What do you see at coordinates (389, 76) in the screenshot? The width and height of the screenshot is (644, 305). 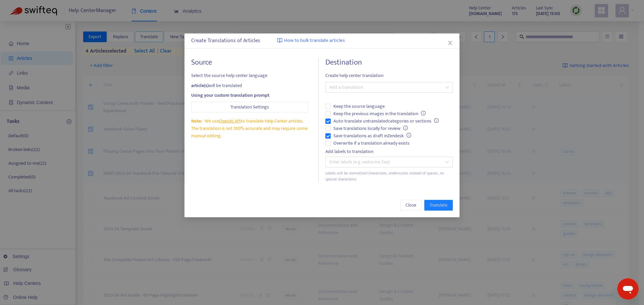 I see `span: Create help center translation` at bounding box center [389, 76].